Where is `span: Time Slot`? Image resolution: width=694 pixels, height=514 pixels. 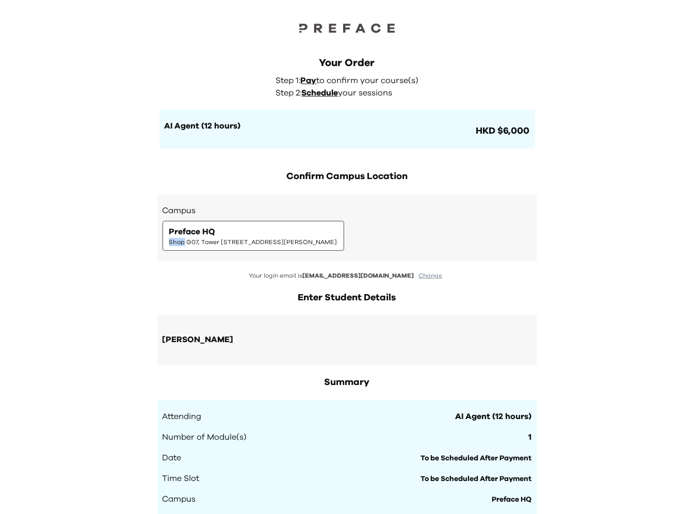
span: Time Slot is located at coordinates (181, 479).